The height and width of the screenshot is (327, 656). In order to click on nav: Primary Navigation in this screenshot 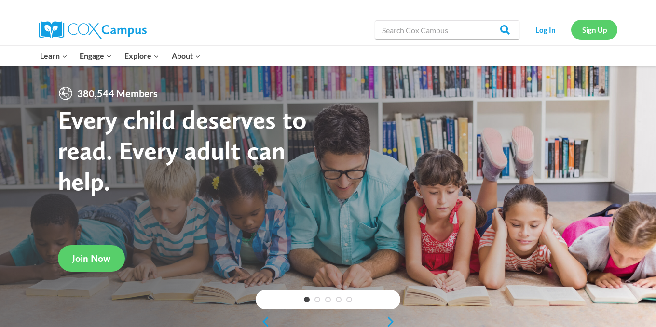, I will do `click(120, 56)`.